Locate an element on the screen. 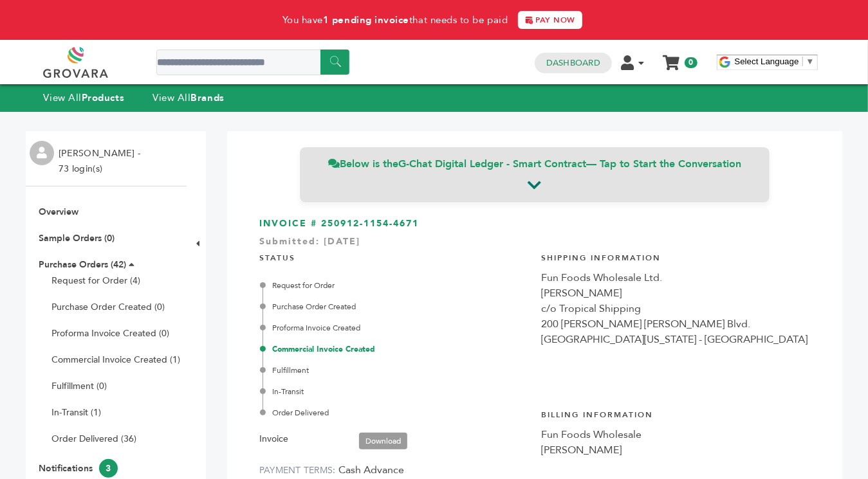 The image size is (868, 479). strong: Brands is located at coordinates (207, 98).